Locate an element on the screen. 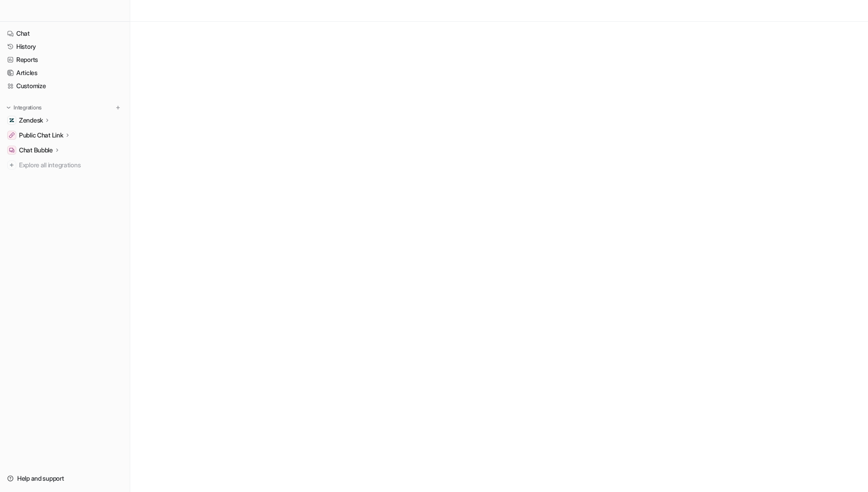  p: Zendesk is located at coordinates (30, 120).